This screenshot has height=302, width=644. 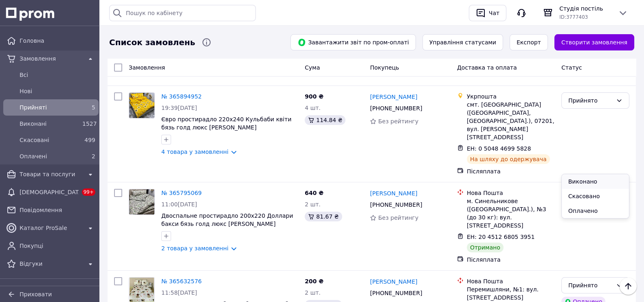 What do you see at coordinates (58, 246) in the screenshot?
I see `span: Покупці` at bounding box center [58, 246].